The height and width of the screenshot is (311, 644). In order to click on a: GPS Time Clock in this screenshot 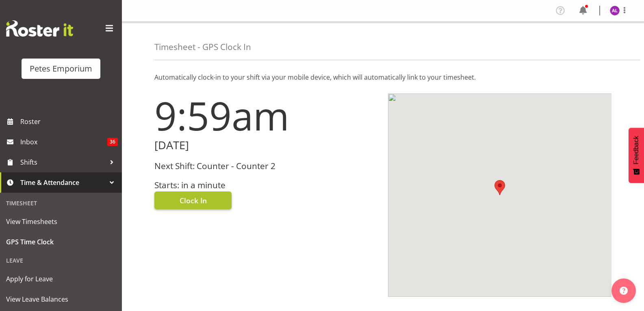, I will do `click(61, 242)`.